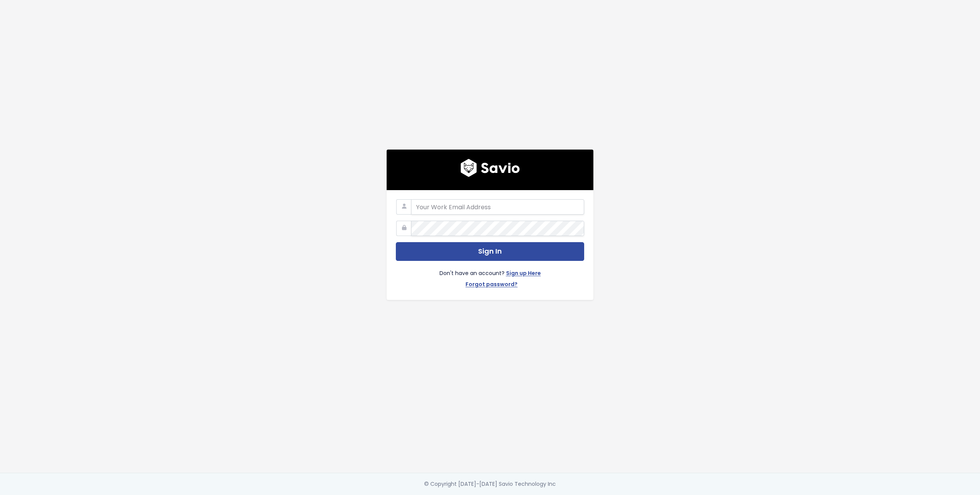 This screenshot has height=495, width=980. Describe the element at coordinates (523, 274) in the screenshot. I see `a: Sign up Here` at that location.